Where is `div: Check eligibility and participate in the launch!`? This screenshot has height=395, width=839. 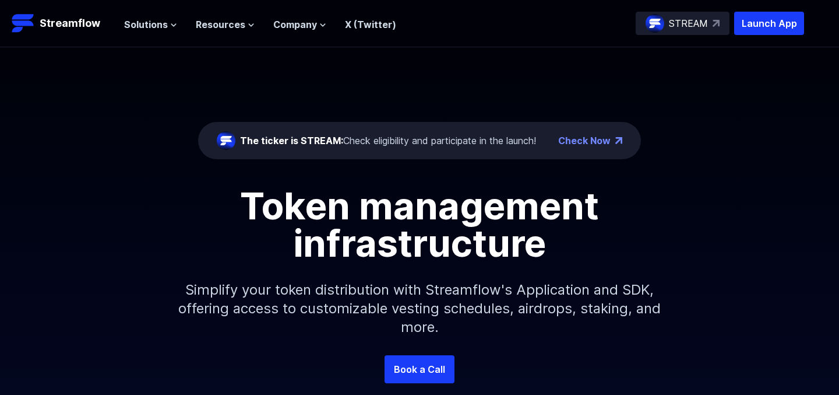
div: Check eligibility and participate in the launch! is located at coordinates (388, 140).